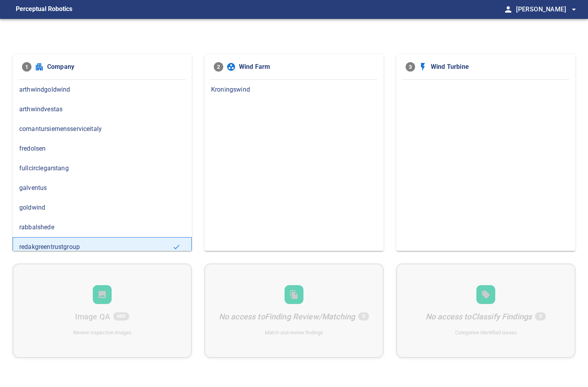  Describe the element at coordinates (102, 148) in the screenshot. I see `span: fredolsen` at that location.